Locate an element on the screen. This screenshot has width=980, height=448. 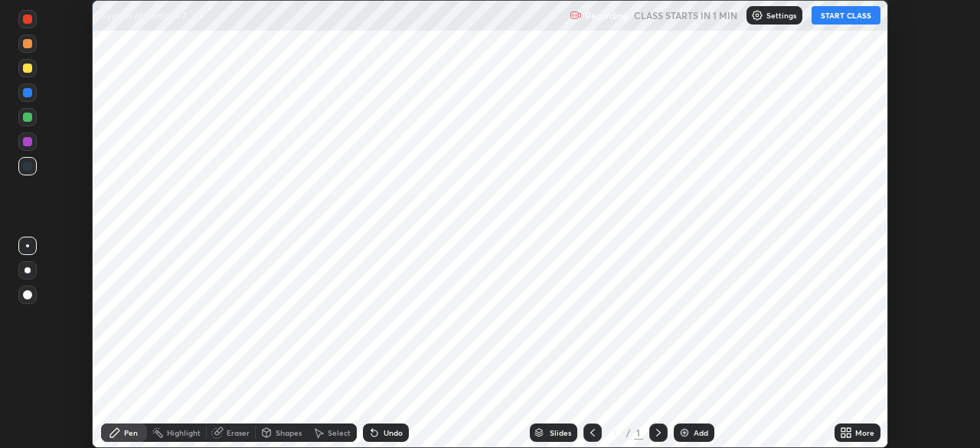
img: recording.375f2c34.svg is located at coordinates (576, 15).